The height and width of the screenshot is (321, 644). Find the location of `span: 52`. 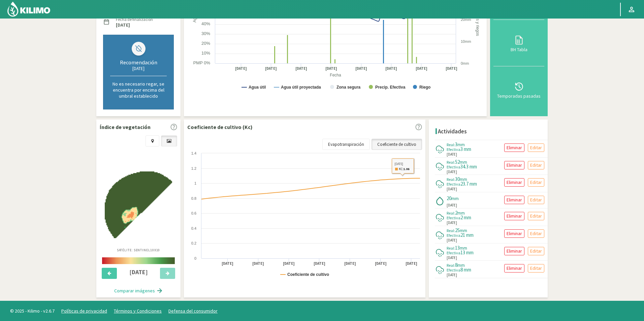

span: 52 is located at coordinates (458, 162).